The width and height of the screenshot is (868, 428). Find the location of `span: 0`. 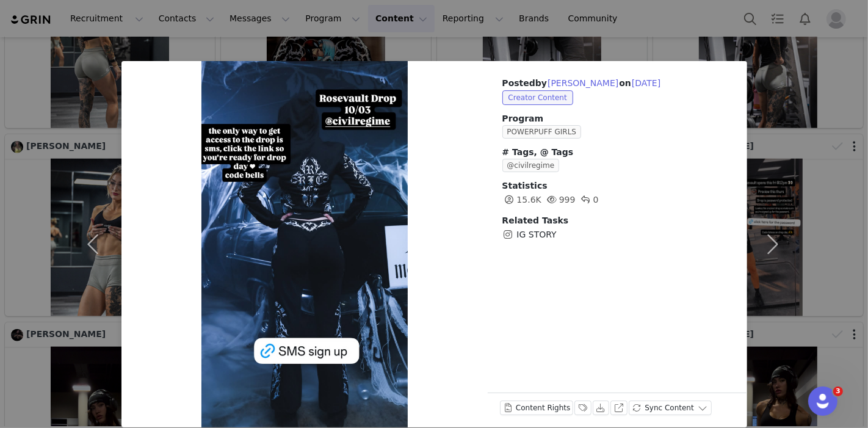

span: 0 is located at coordinates (588, 200).